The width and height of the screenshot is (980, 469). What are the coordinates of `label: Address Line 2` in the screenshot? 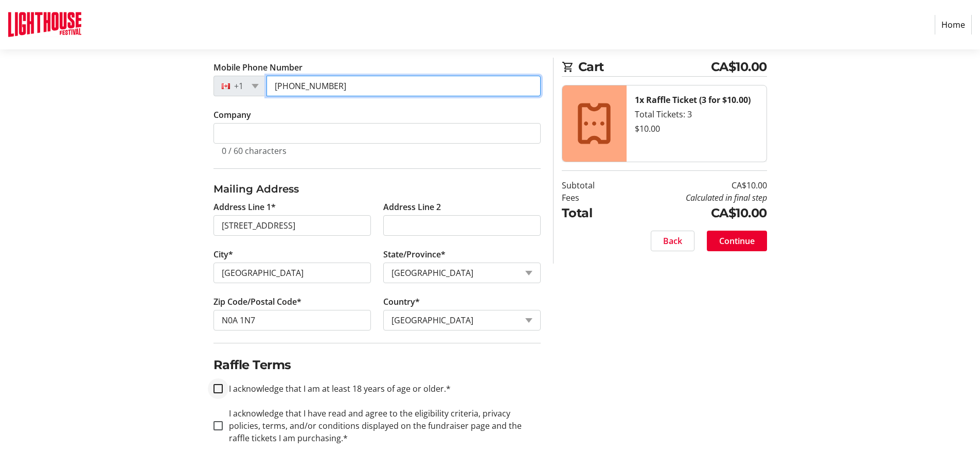 It's located at (412, 207).